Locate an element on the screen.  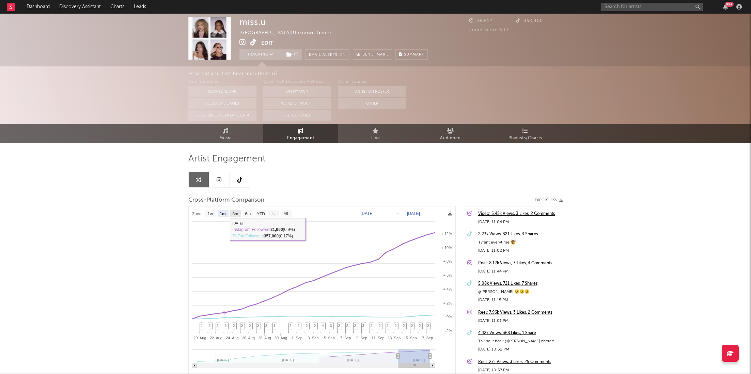
span: Engagement is located at coordinates (301, 138).